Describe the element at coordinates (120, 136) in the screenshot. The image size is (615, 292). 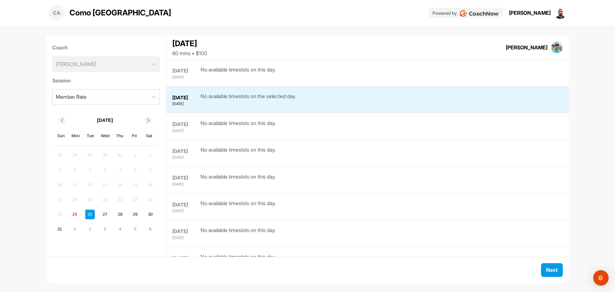
I see `div: Thu` at that location.